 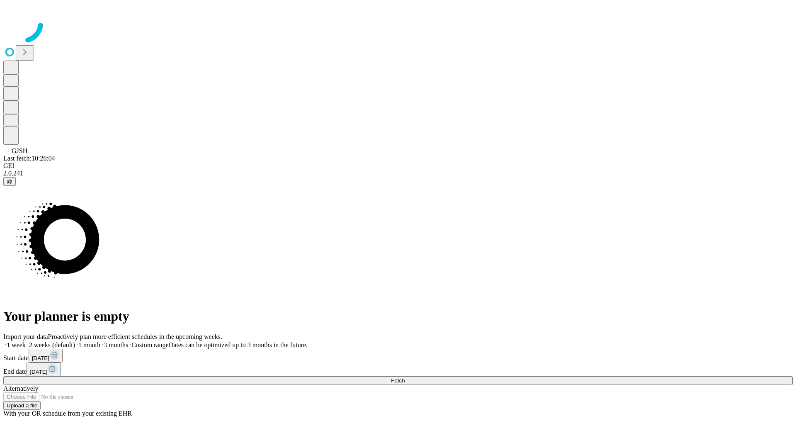 What do you see at coordinates (135, 336) in the screenshot?
I see `span: Proactively plan more efficient schedules in the upcoming weeks.` at bounding box center [135, 336].